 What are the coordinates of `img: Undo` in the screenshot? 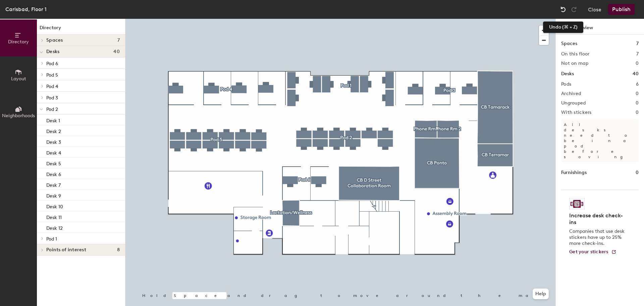 It's located at (563, 9).